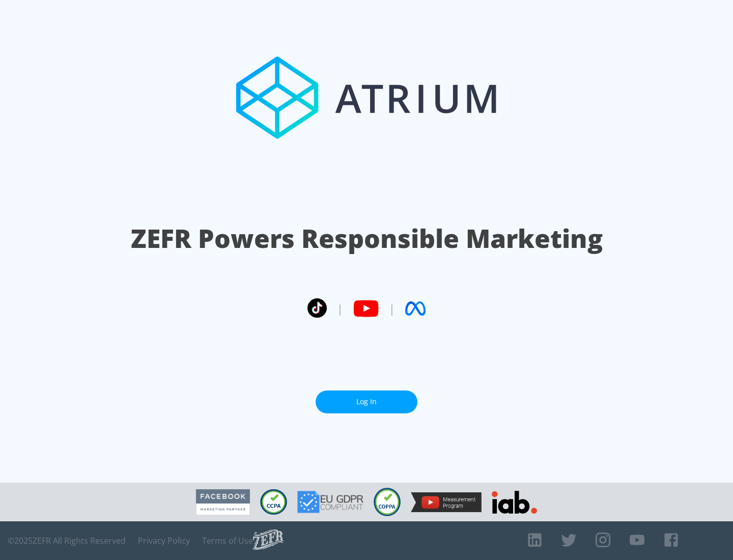 The width and height of the screenshot is (733, 560). What do you see at coordinates (331, 502) in the screenshot?
I see `img: GDPR Compliant` at bounding box center [331, 502].